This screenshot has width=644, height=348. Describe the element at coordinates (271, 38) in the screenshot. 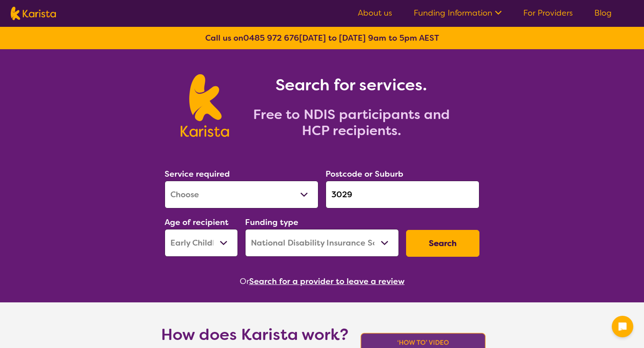

I see `a: 0485 972 676` at that location.